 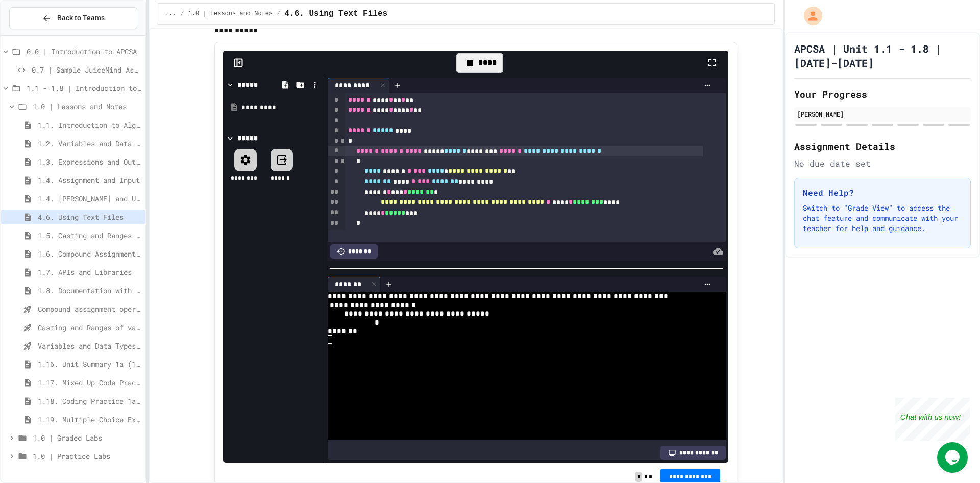 What do you see at coordinates (81, 18) in the screenshot?
I see `span: Back to Teams` at bounding box center [81, 18].